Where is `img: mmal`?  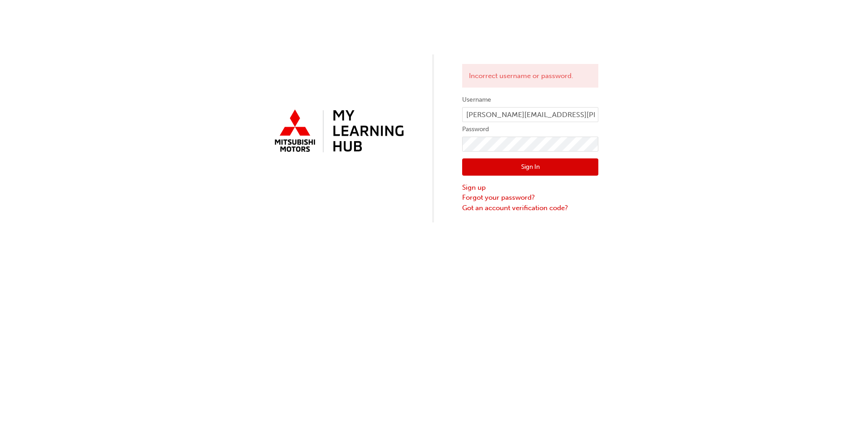 img: mmal is located at coordinates (338, 132).